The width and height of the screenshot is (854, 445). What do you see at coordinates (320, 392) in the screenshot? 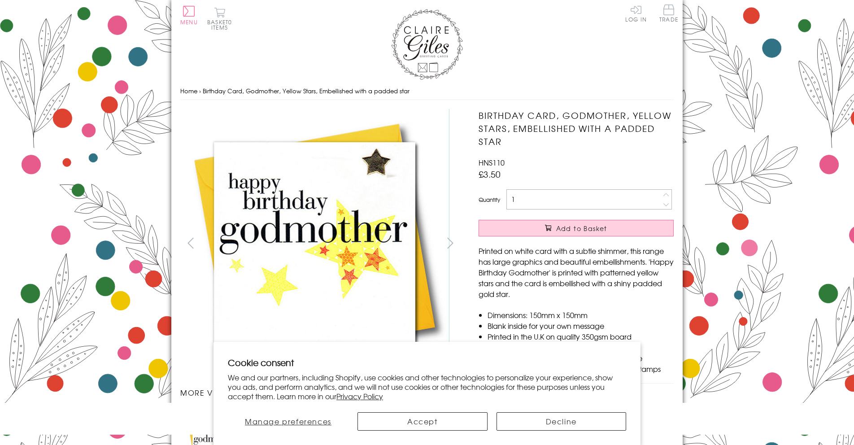
I see `h3: More views` at bounding box center [320, 392].